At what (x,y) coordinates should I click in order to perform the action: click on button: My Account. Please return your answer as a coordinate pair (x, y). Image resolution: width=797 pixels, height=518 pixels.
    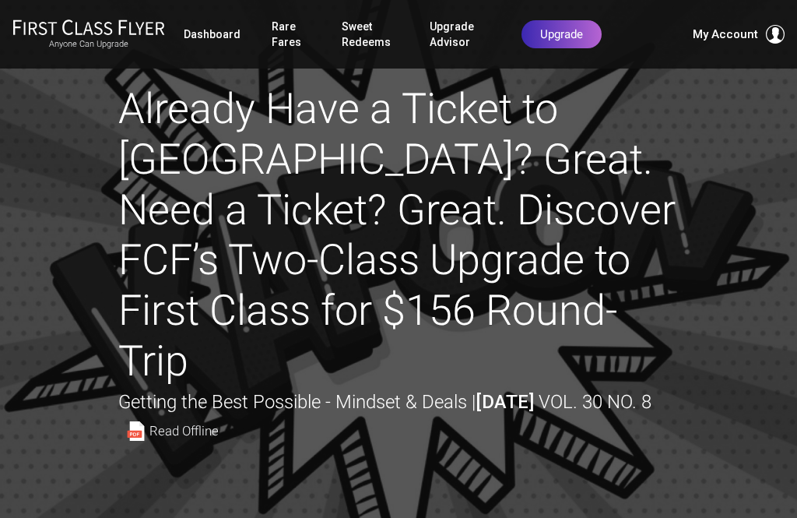
    Looking at the image, I should click on (739, 34).